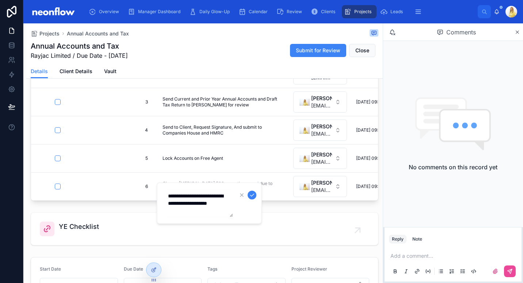  What do you see at coordinates (417, 239) in the screenshot?
I see `button: Note` at bounding box center [417, 239].